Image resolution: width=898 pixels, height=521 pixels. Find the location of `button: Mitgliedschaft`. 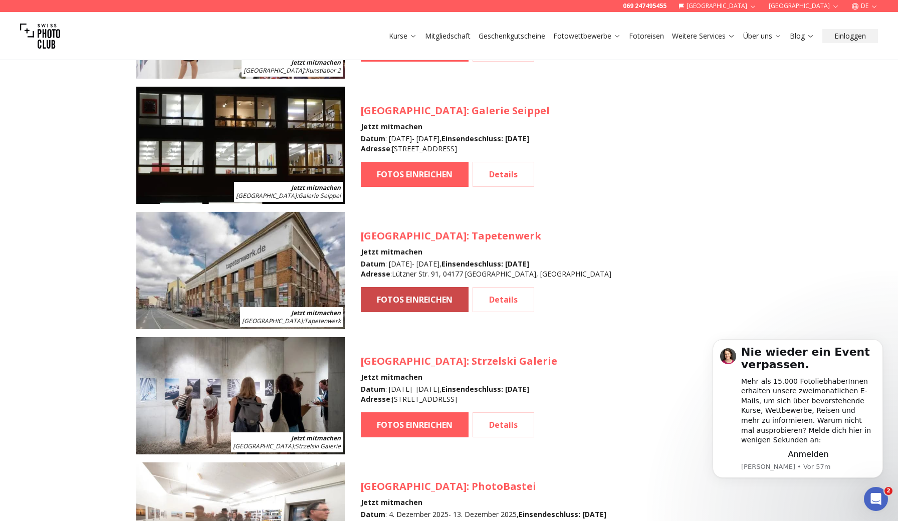

button: Mitgliedschaft is located at coordinates (448, 36).